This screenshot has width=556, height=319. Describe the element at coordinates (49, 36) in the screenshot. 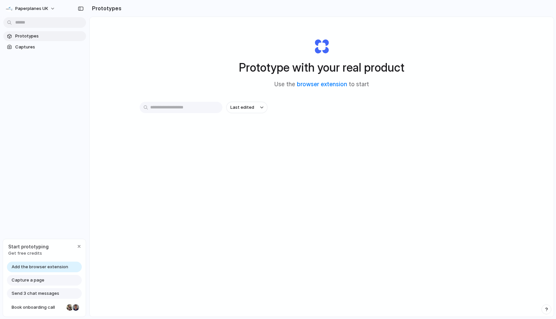

I see `span: Prototypes` at that location.